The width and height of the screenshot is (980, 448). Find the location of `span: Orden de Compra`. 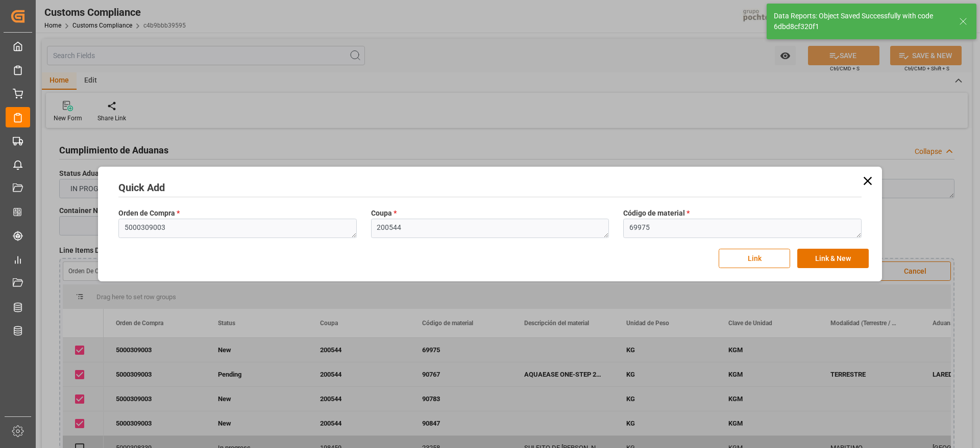

span: Orden de Compra is located at coordinates (149, 213).